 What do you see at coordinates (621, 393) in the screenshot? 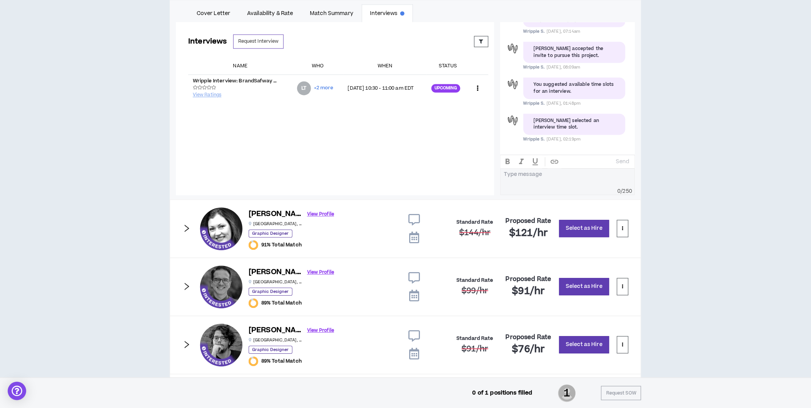
I see `button: Request SOW` at bounding box center [621, 393].